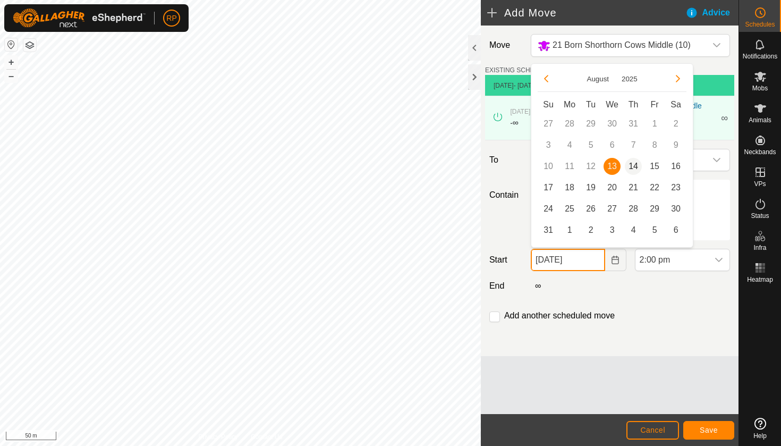  Describe the element at coordinates (591, 166) in the screenshot. I see `td: 12` at that location.